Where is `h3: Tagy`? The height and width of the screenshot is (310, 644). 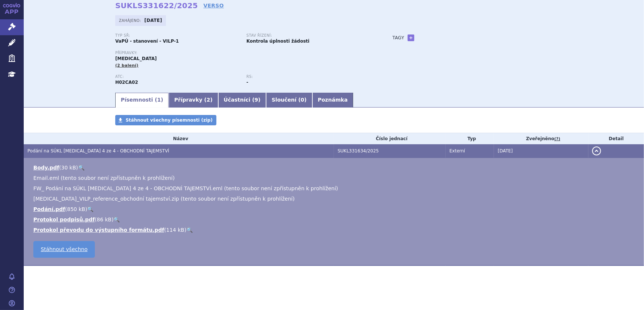 h3: Tagy is located at coordinates (399, 38).